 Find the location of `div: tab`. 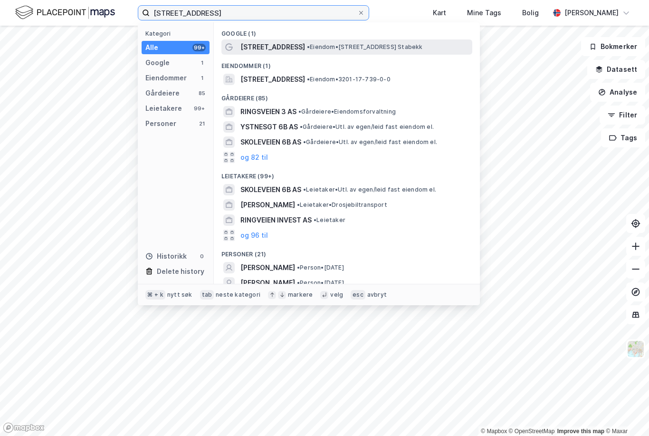

div: tab is located at coordinates (207, 294).